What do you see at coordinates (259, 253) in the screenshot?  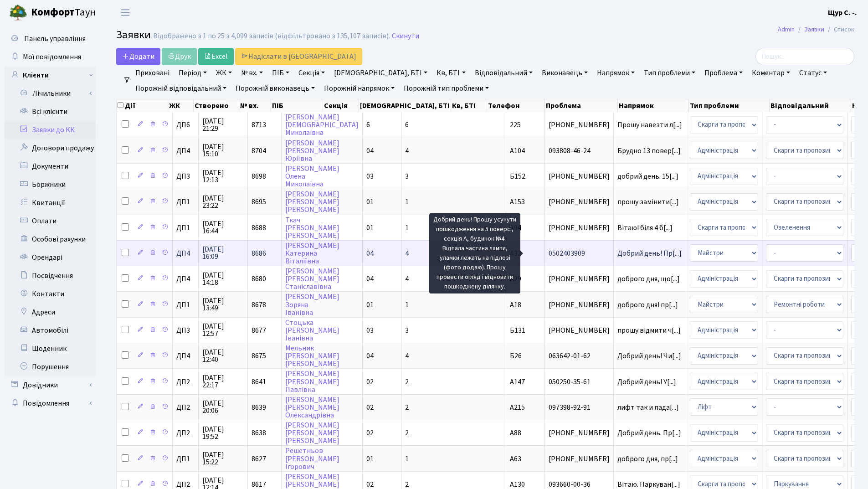 I see `span: 8686` at bounding box center [259, 253].